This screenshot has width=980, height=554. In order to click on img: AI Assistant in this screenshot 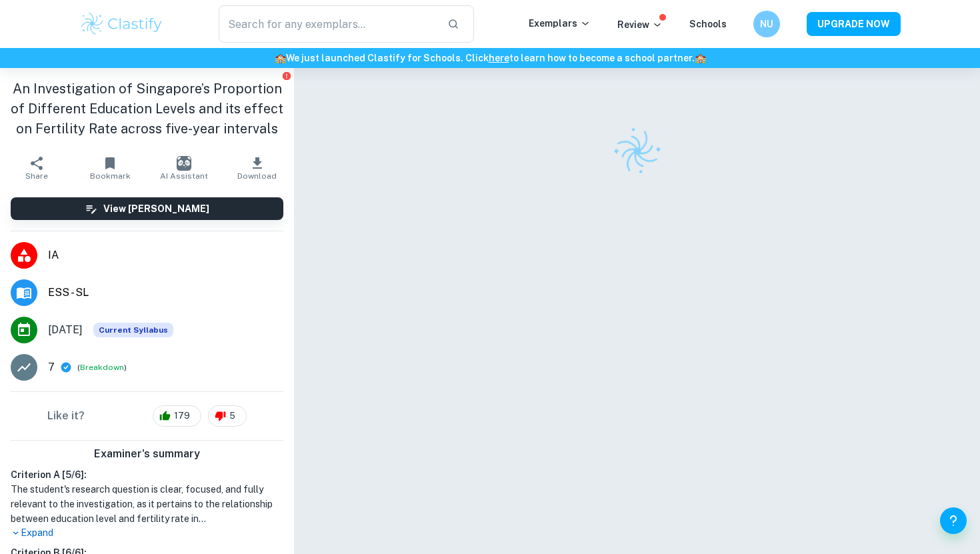, I will do `click(184, 163)`.